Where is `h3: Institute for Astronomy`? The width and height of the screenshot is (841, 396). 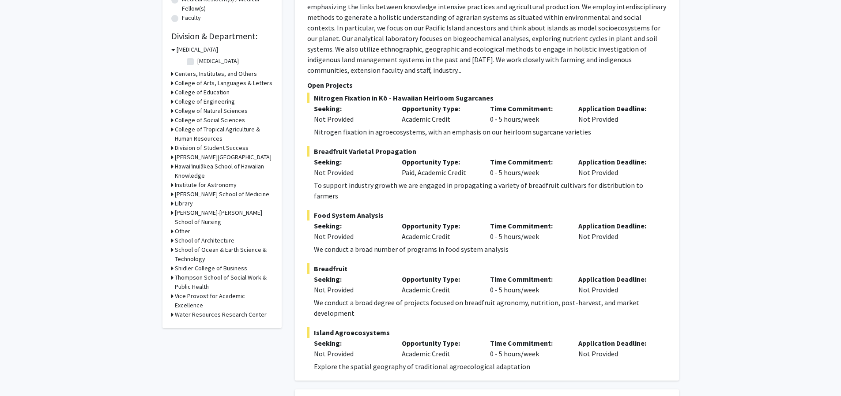 h3: Institute for Astronomy is located at coordinates (206, 185).